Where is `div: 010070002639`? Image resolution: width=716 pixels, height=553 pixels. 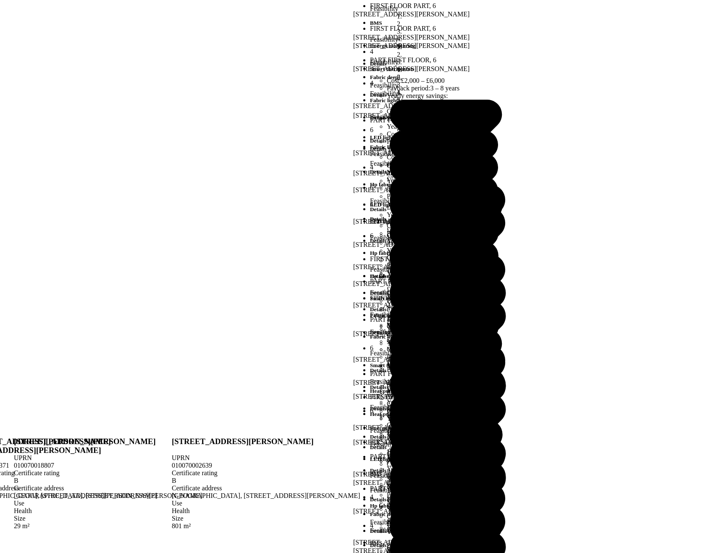 div: 010070002639 is located at coordinates (266, 465).